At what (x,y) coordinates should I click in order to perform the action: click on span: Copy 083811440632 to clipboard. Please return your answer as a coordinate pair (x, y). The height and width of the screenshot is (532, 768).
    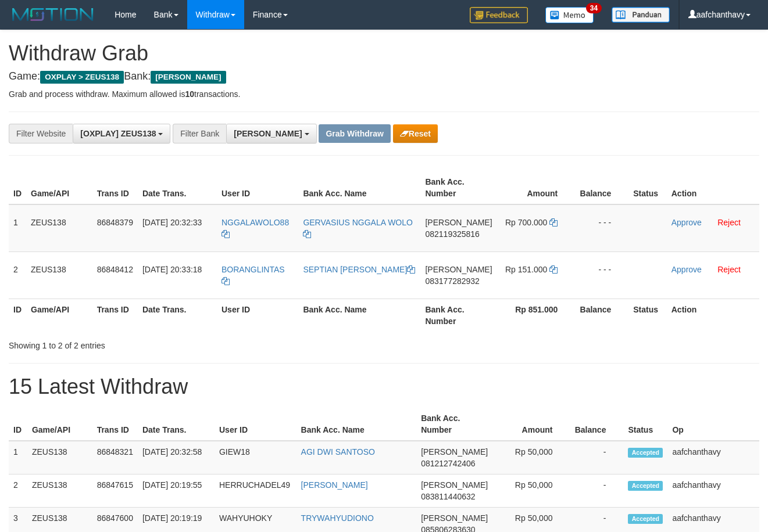
    Looking at the image, I should click on (448, 497).